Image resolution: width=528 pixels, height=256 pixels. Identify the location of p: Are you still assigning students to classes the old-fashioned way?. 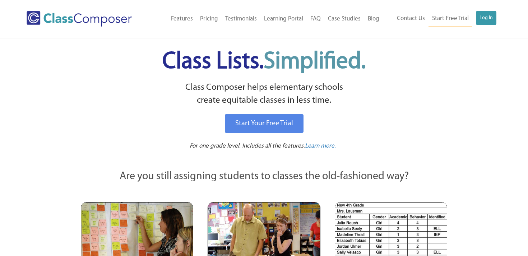
(264, 177).